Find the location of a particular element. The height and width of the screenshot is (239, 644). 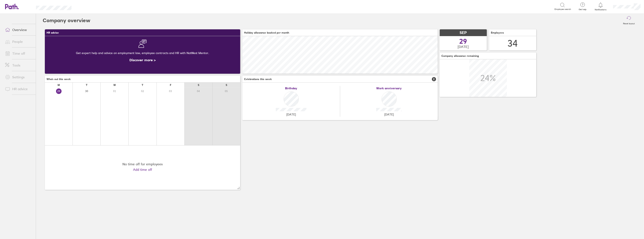

label: Reset layout is located at coordinates (629, 23).